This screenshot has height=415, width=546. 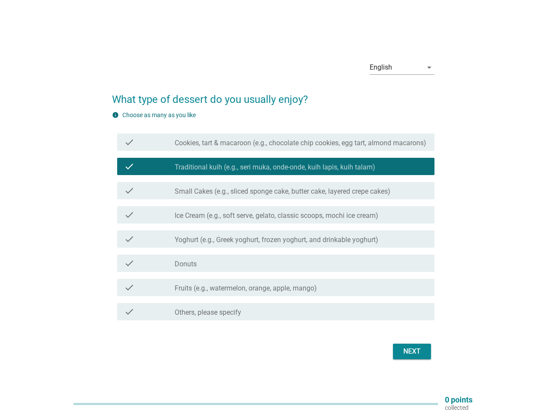 I want to click on label: Small Cakes (e.g., sliced sponge cake, butter cake, layered crepe cakes), so click(x=282, y=191).